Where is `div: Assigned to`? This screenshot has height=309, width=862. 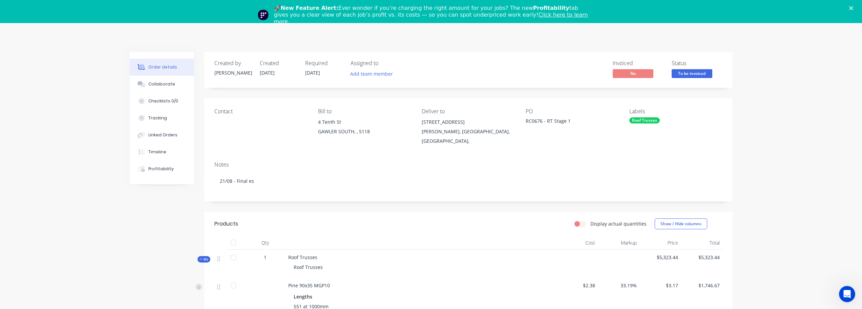 div: Assigned to is located at coordinates (384, 63).